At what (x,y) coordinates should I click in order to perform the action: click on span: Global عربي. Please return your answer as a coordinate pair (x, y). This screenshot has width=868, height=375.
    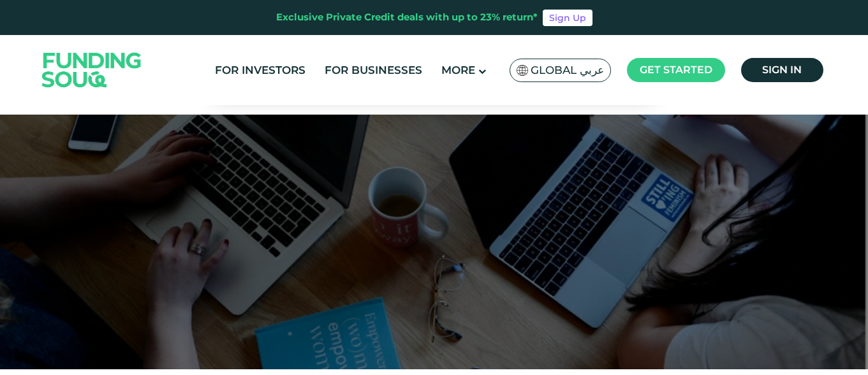
    Looking at the image, I should click on (567, 70).